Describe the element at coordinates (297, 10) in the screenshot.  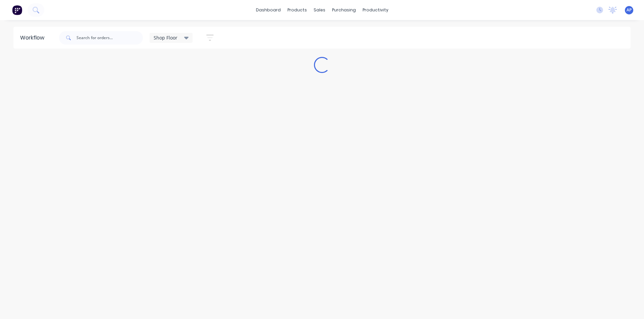
I see `div: products` at that location.